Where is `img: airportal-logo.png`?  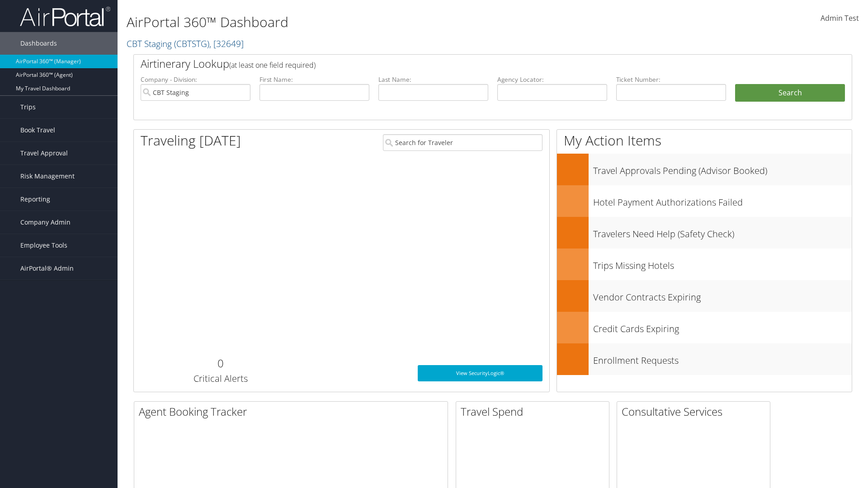 img: airportal-logo.png is located at coordinates (66, 16).